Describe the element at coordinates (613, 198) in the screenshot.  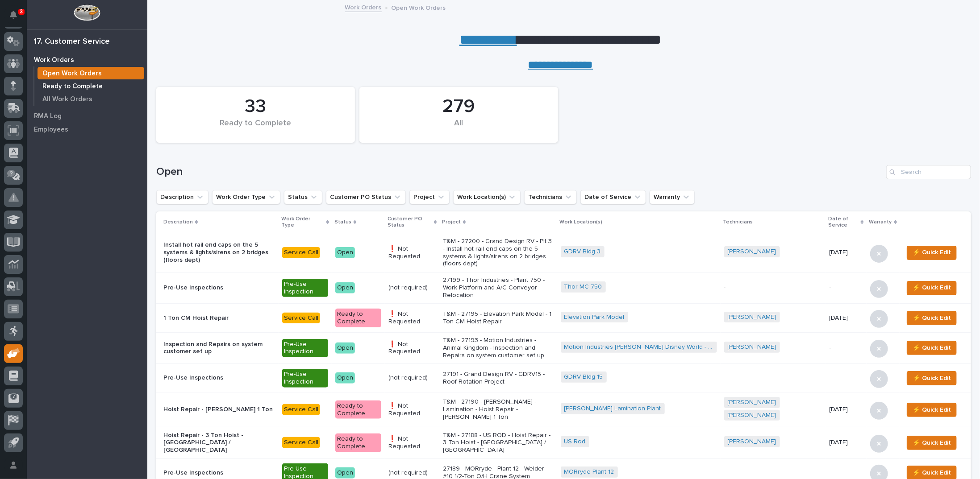
I see `button: Date of Service` at that location.